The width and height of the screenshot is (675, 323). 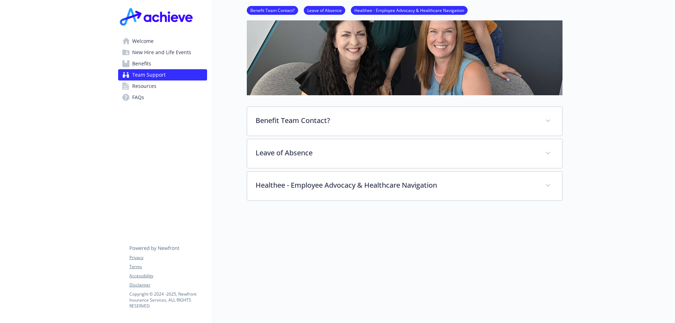 I want to click on a: Leave of Absence, so click(x=324, y=10).